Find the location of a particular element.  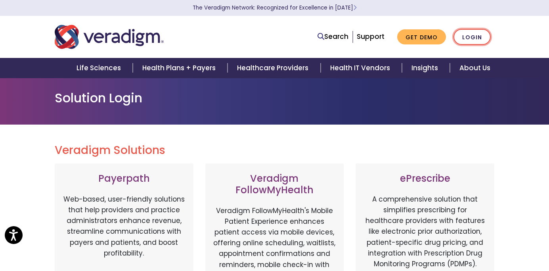

a: Veradigm logo is located at coordinates (109, 37).